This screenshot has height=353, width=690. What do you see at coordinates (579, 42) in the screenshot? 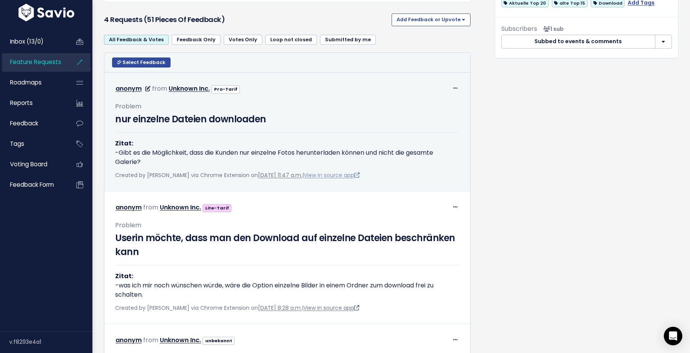
I see `button: Subbed to events & comments` at bounding box center [579, 42].